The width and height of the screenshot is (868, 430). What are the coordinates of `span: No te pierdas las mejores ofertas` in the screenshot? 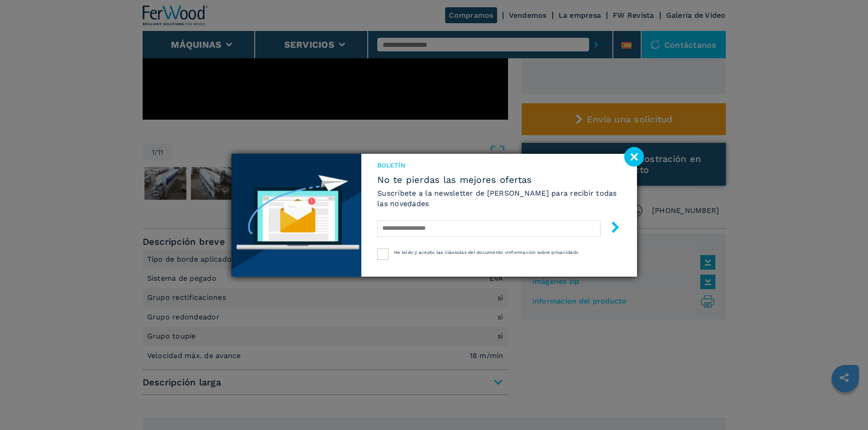 It's located at (499, 180).